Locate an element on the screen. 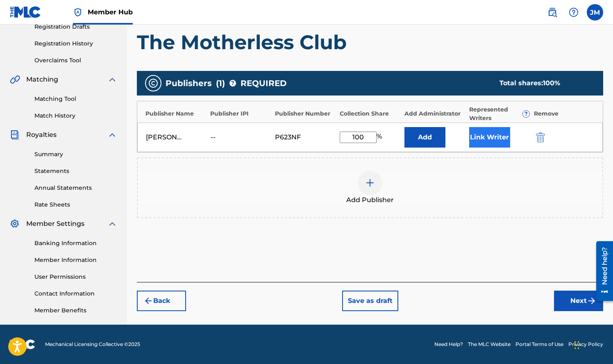 The image size is (613, 364). div: Drag is located at coordinates (577, 345).